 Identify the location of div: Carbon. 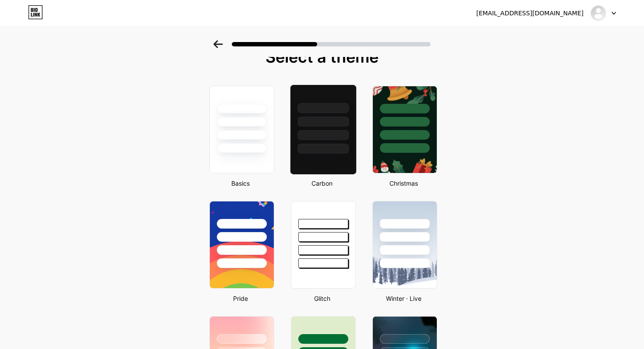
(322, 183).